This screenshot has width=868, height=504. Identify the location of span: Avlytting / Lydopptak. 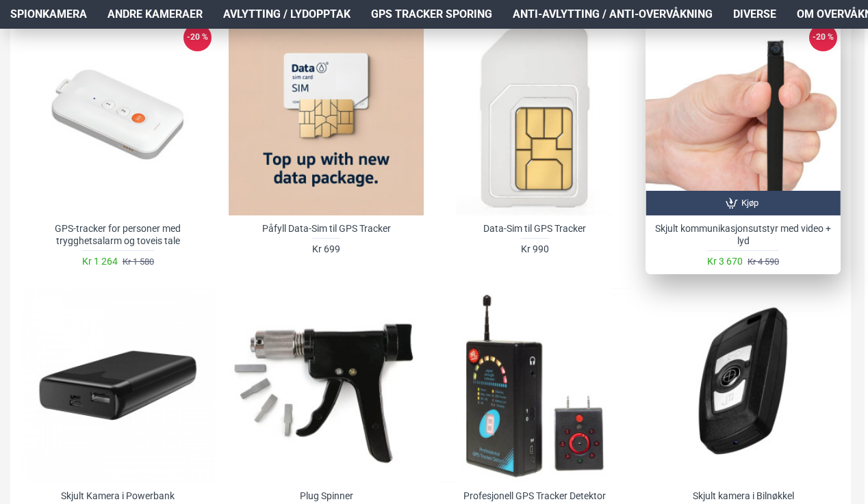
(287, 15).